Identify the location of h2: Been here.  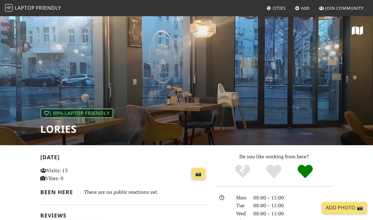
(58, 192).